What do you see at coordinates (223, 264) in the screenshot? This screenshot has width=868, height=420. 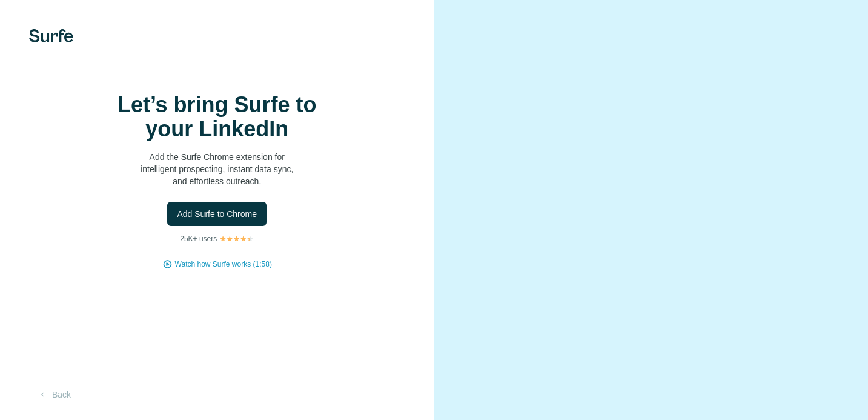 I see `button: Watch how Surfe works (1:58)` at bounding box center [223, 264].